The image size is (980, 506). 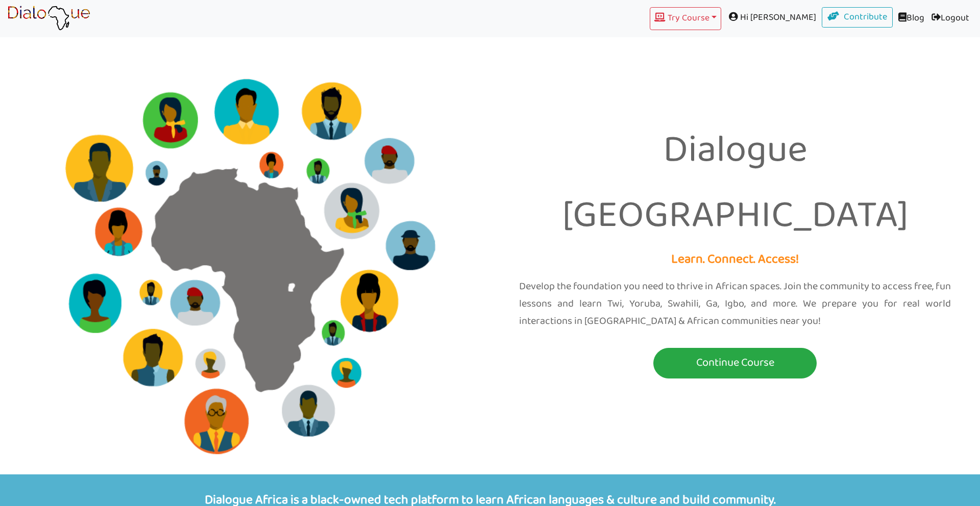 What do you see at coordinates (950, 19) in the screenshot?
I see `a: Logout` at bounding box center [950, 19].